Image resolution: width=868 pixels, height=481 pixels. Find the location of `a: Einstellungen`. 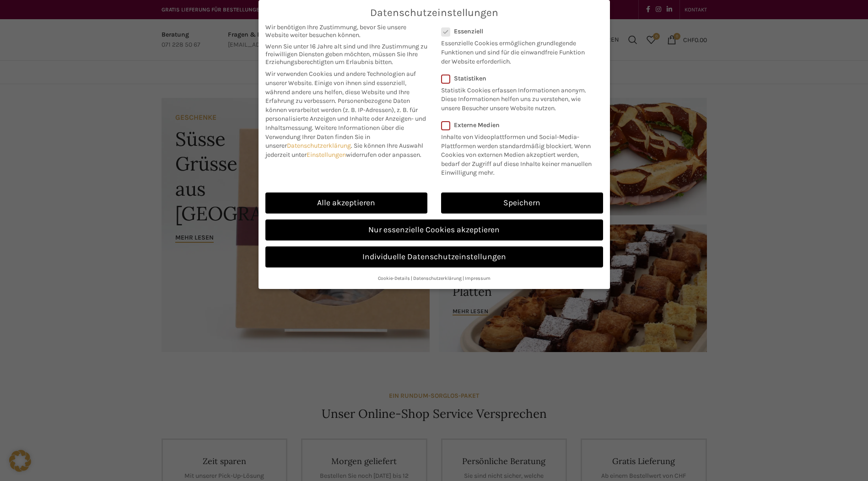

a: Einstellungen is located at coordinates (326, 155).